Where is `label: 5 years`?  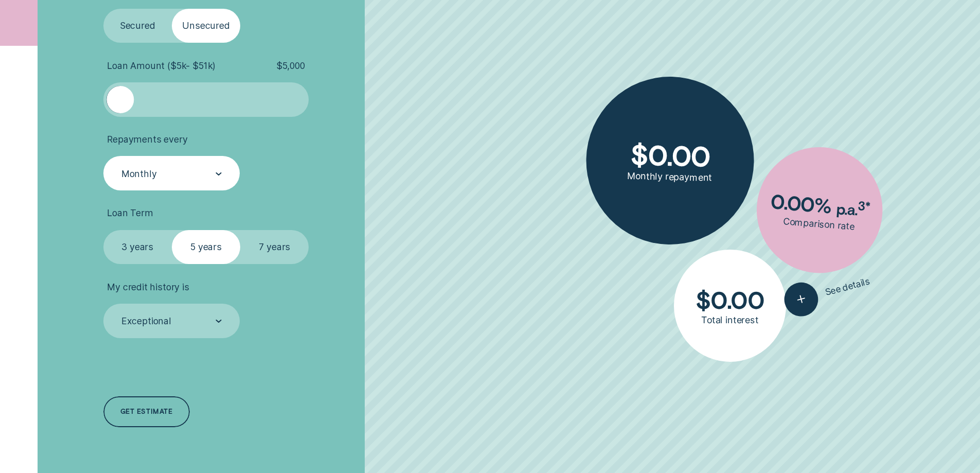 label: 5 years is located at coordinates (206, 247).